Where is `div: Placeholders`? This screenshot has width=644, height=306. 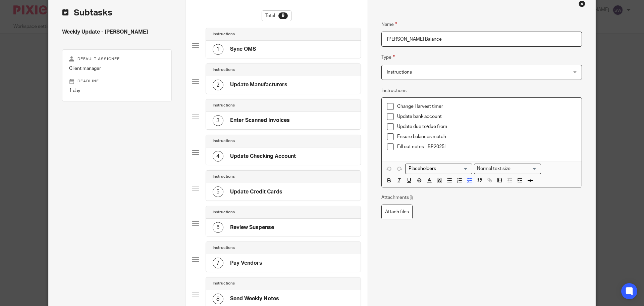
div: Placeholders is located at coordinates (439, 169).